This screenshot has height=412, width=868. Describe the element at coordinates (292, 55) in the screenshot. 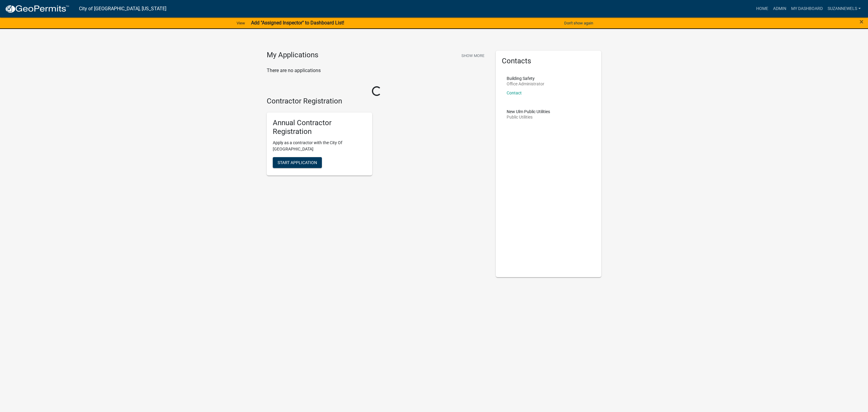

I see `h4: My Applications` at that location.